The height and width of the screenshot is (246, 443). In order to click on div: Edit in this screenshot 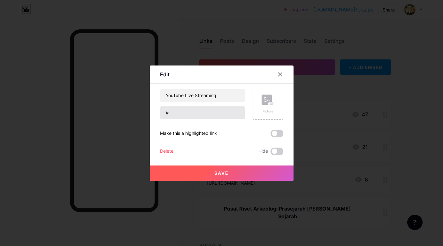, I will do `click(165, 74)`.